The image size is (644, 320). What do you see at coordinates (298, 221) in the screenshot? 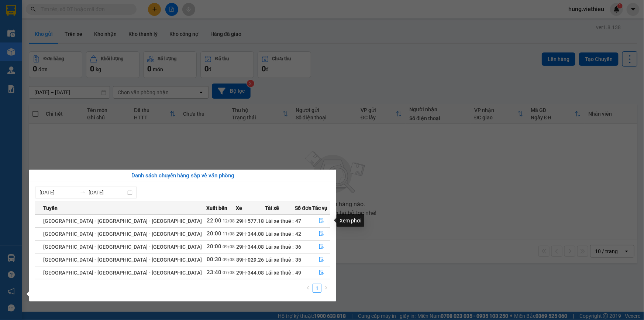
I see `span: 47` at bounding box center [298, 221].